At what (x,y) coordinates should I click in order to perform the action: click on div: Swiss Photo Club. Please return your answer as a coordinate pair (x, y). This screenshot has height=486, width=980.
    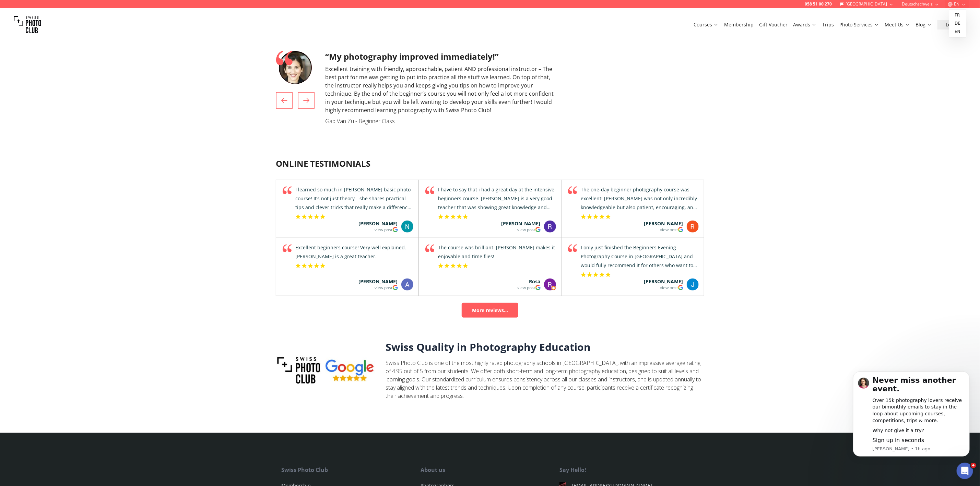
    Looking at the image, I should click on (351, 470).